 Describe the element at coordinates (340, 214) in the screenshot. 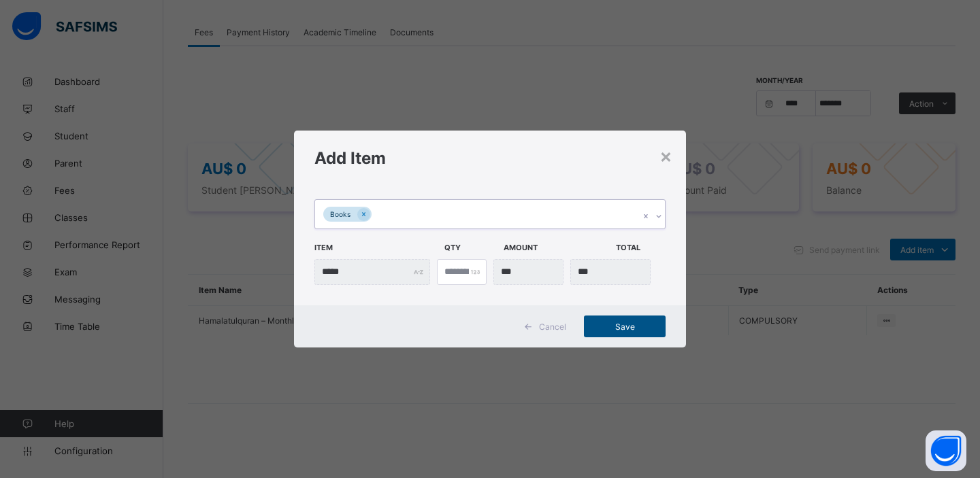

I see `div: Books` at that location.